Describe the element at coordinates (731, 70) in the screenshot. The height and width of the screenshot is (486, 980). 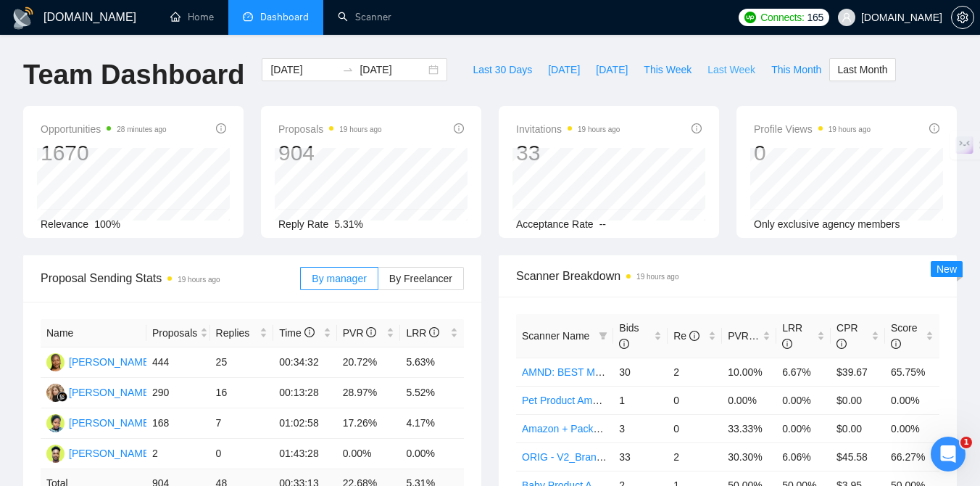
I see `span: Last Week` at that location.